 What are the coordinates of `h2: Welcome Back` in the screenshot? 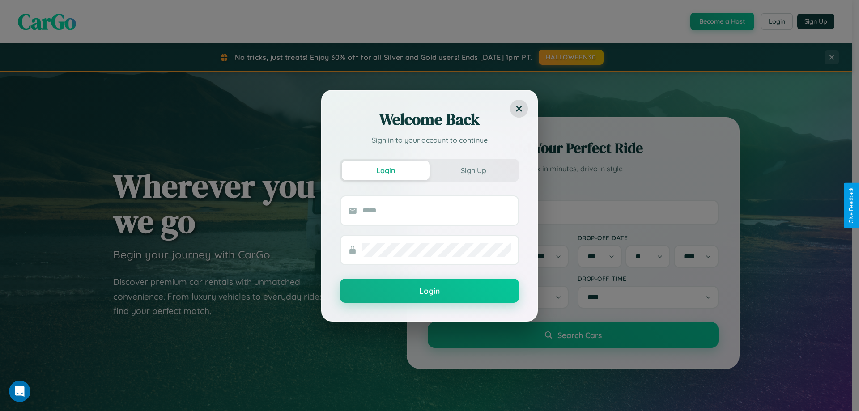 It's located at (430, 119).